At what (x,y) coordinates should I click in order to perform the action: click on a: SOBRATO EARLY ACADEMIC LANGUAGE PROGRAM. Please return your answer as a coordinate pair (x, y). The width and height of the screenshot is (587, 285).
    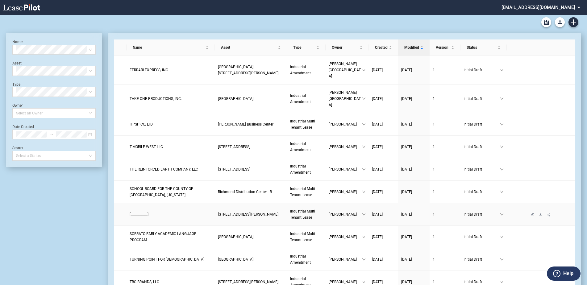
    Looking at the image, I should click on (171, 237).